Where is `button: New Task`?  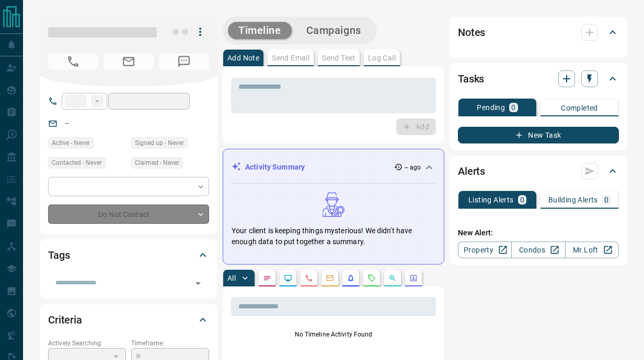 button: New Task is located at coordinates (538, 135).